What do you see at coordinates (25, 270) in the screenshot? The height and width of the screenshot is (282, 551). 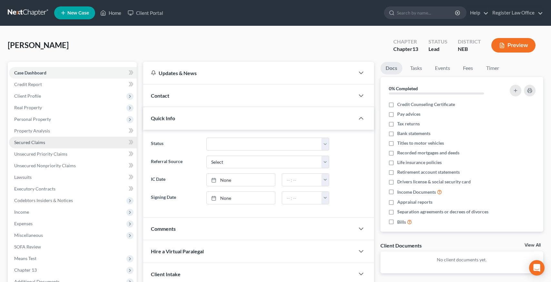 I see `span: Chapter 13` at bounding box center [25, 270].